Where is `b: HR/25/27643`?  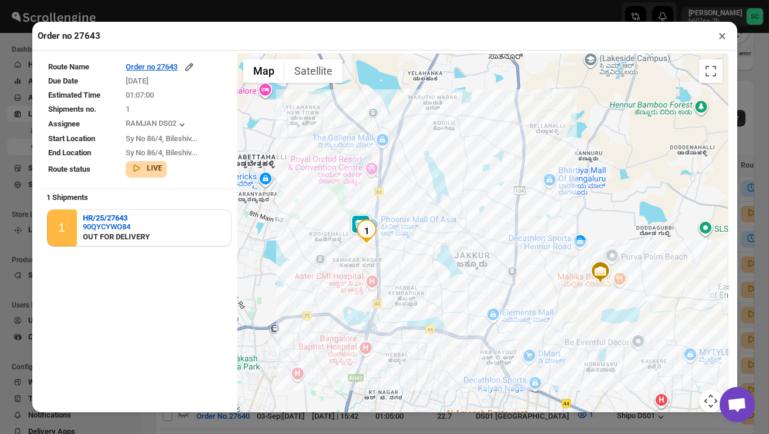 b: HR/25/27643 is located at coordinates (105, 217).